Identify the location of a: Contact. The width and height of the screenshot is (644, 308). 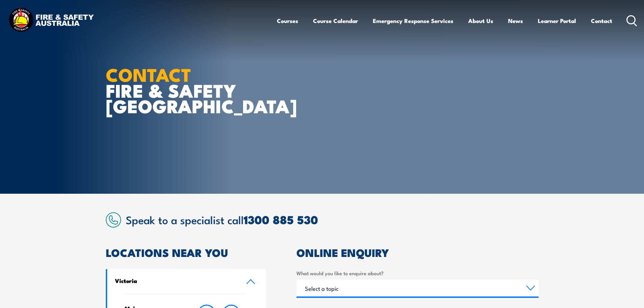
(602, 21).